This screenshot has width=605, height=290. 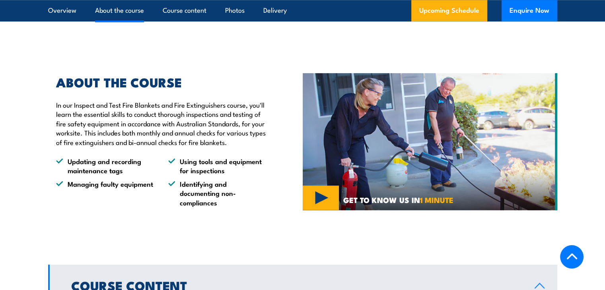 What do you see at coordinates (105, 193) in the screenshot?
I see `li: Managing faulty equipment` at bounding box center [105, 193].